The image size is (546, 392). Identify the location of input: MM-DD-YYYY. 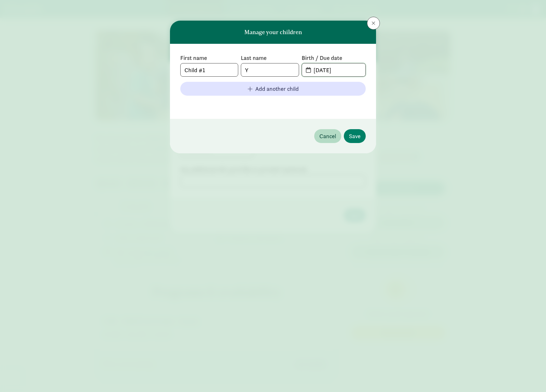
(338, 70).